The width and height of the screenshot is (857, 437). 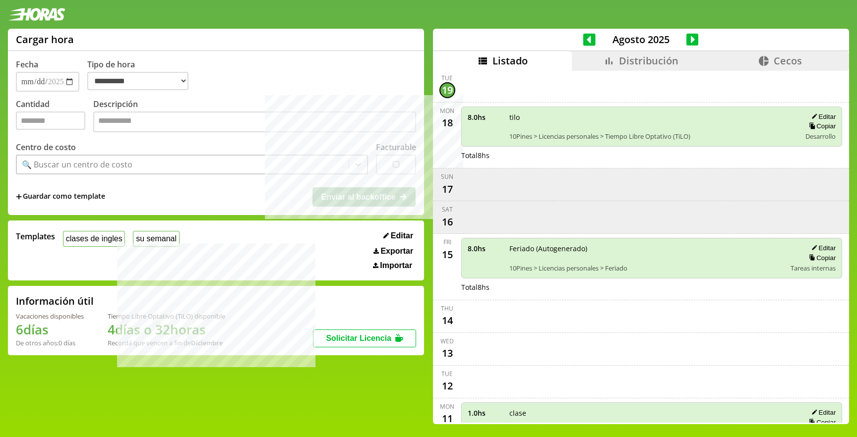 What do you see at coordinates (45, 39) in the screenshot?
I see `h1: Cargar hora` at bounding box center [45, 39].